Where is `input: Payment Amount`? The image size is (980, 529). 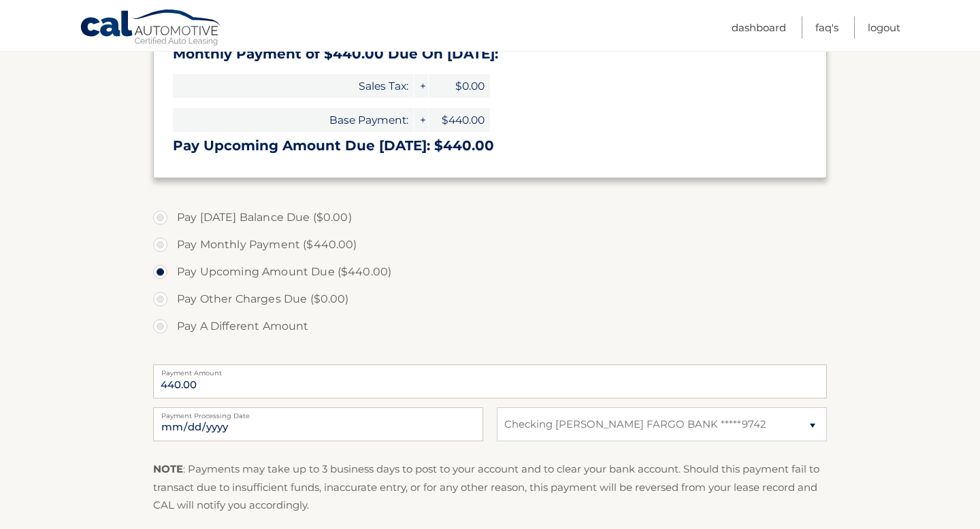
input: Payment Amount is located at coordinates (490, 381).